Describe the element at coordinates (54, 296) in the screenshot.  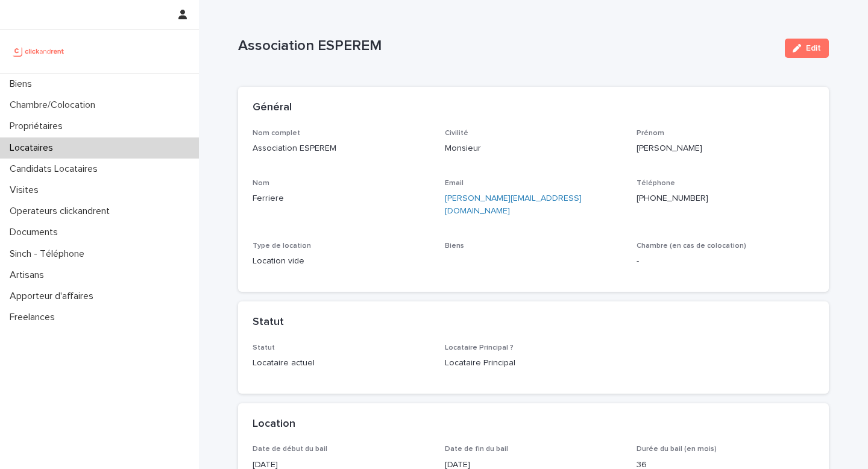
I see `p: Apporteur d'affaires` at that location.